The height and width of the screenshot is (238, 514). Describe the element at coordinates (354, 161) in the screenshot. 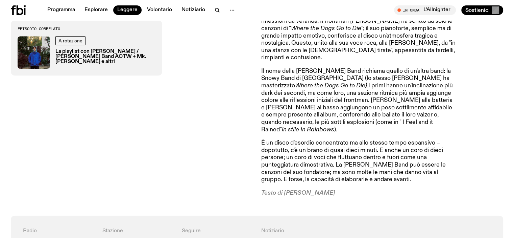

I see `font: È un disco d'esordio concentrato ma allo stesso tempo espansivo – dopotutto, c'è un brano di quas...` at that location.